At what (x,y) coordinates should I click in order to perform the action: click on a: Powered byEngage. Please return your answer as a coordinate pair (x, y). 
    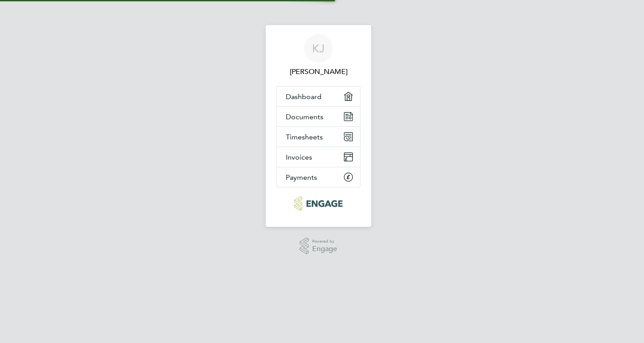
    Looking at the image, I should click on (319, 246).